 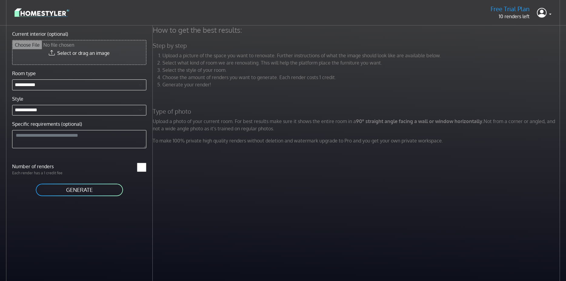 What do you see at coordinates (361, 70) in the screenshot?
I see `li: Select the style of your room.` at bounding box center [361, 70].